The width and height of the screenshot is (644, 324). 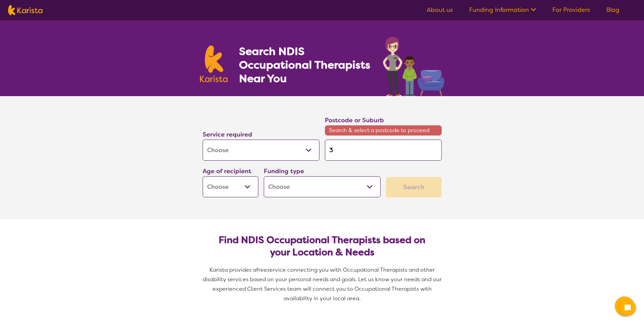 I want to click on span: service connecting you with Occupational Therapists and other disability services based on your p..., so click(x=323, y=284).